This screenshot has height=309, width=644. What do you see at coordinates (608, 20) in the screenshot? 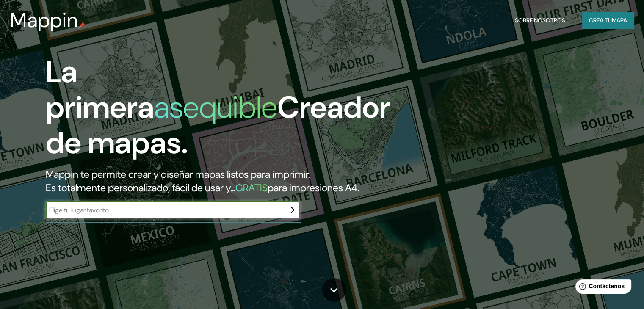
I see `button: Crea tumapa` at bounding box center [608, 20].